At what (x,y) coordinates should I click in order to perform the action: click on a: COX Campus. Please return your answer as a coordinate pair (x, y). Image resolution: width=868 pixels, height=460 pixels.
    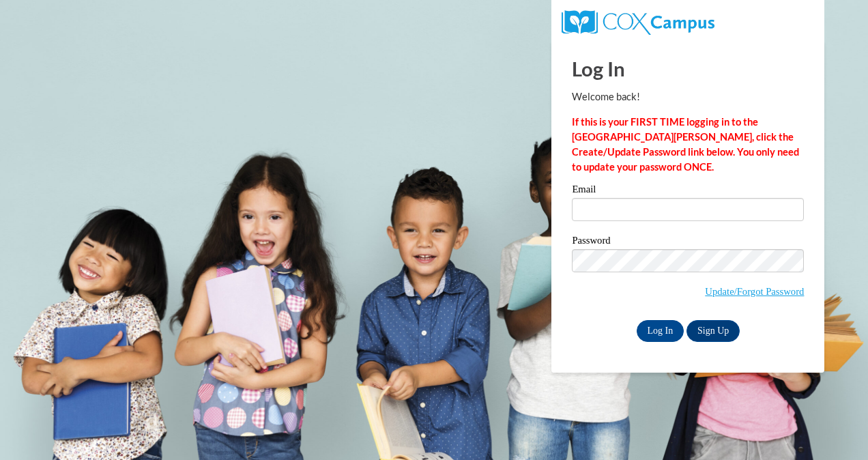
    Looking at the image, I should click on (637, 21).